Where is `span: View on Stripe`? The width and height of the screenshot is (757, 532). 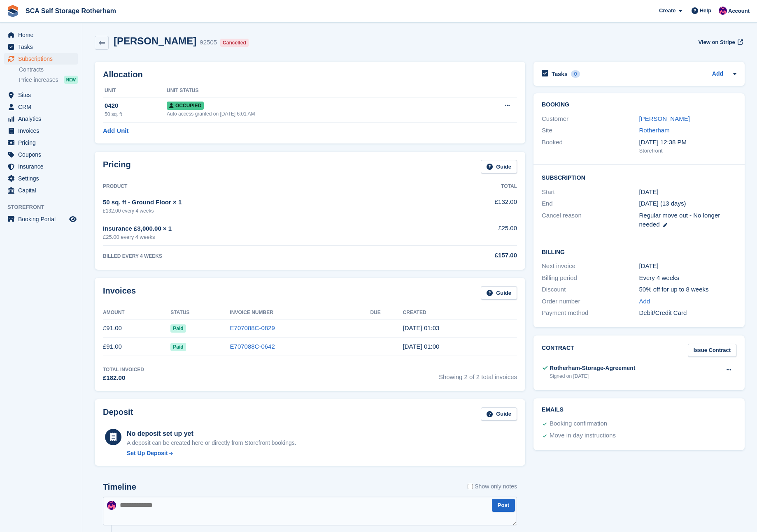 span: View on Stripe is located at coordinates (716, 43).